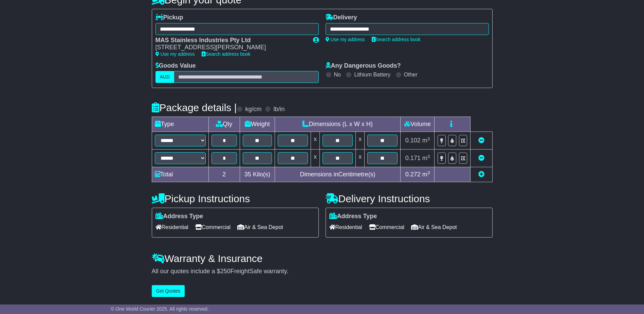 The image size is (644, 314). I want to click on label: No, so click(337, 75).